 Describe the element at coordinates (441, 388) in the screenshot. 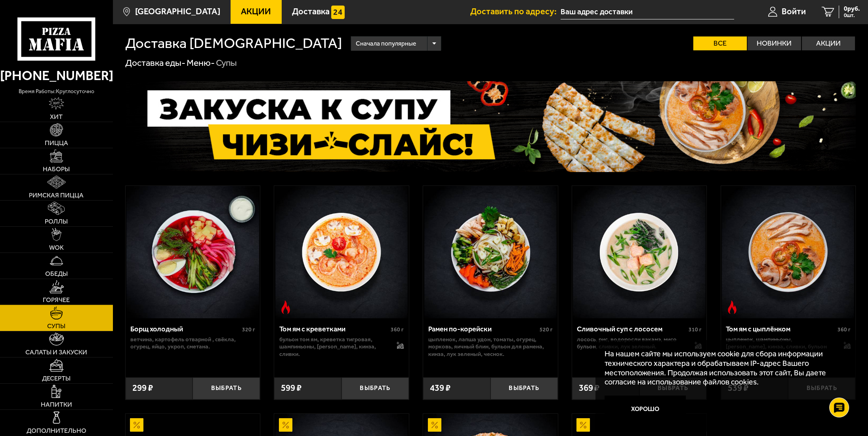

I see `span: 439 ₽` at that location.